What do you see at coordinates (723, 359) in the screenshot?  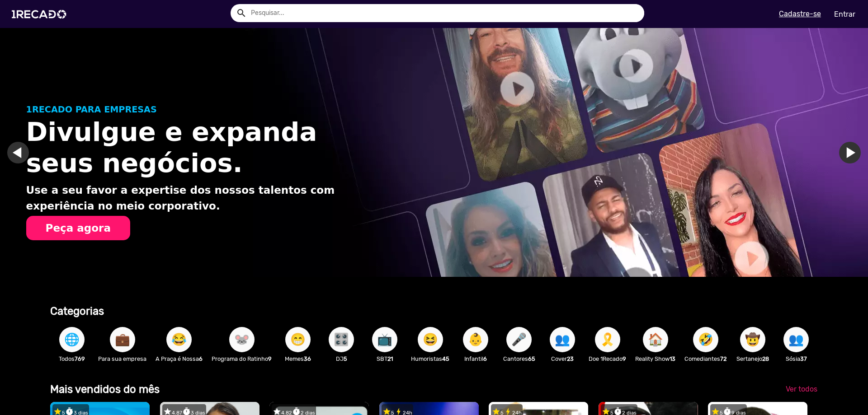 I see `b: 72` at bounding box center [723, 359].